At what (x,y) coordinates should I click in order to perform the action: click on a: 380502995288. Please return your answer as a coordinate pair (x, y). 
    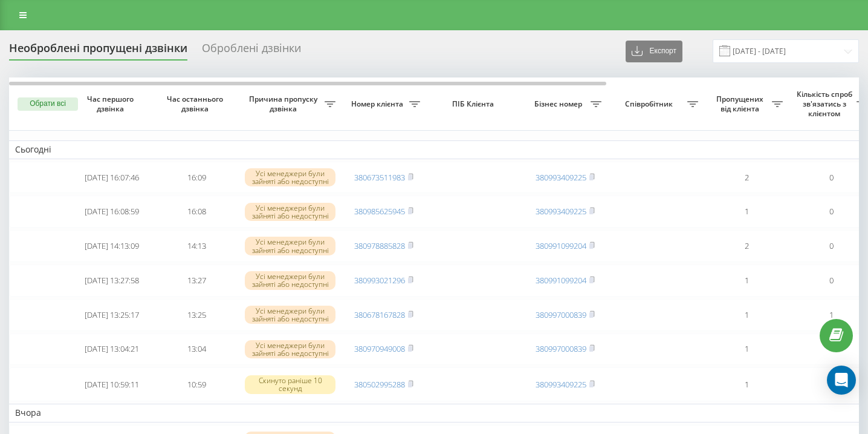
    Looking at the image, I should click on (379, 384).